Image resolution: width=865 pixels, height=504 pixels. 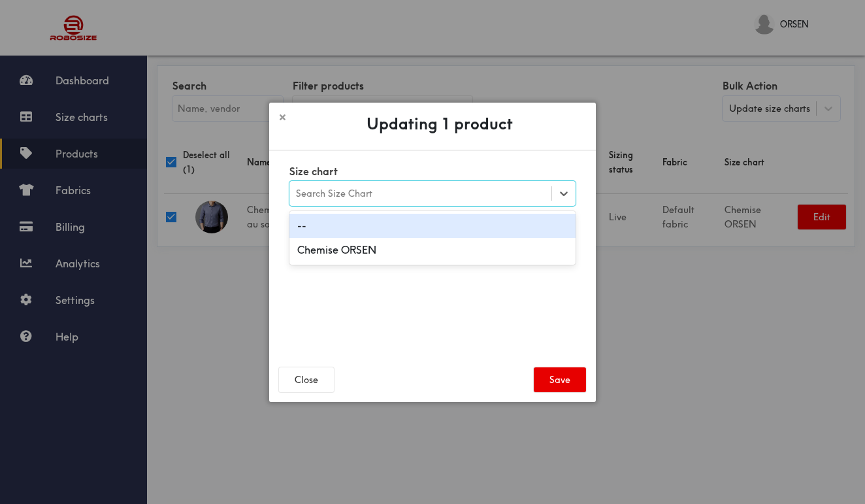 What do you see at coordinates (334, 193) in the screenshot?
I see `div: Search Size Chart` at bounding box center [334, 193].